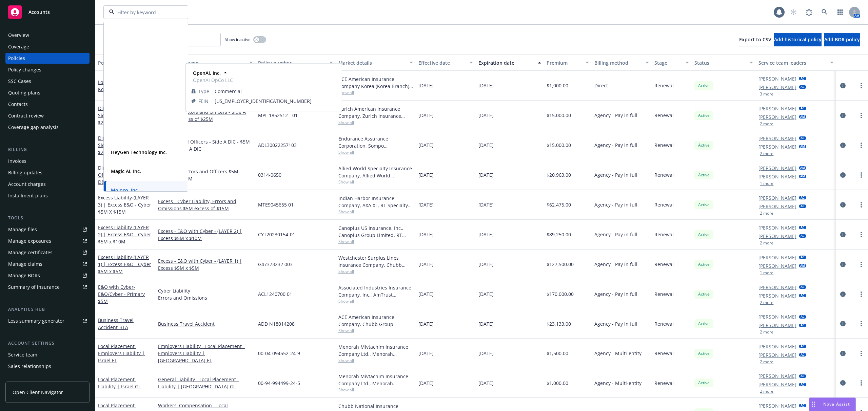 Image resolution: width=868 pixels, height=411 pixels. I want to click on a: Directors and Officers - Side A DIC, so click(124, 145).